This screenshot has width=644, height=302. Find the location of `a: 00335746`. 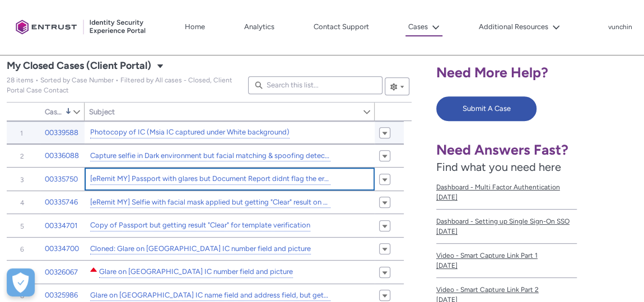

a: 00335746 is located at coordinates (61, 202).